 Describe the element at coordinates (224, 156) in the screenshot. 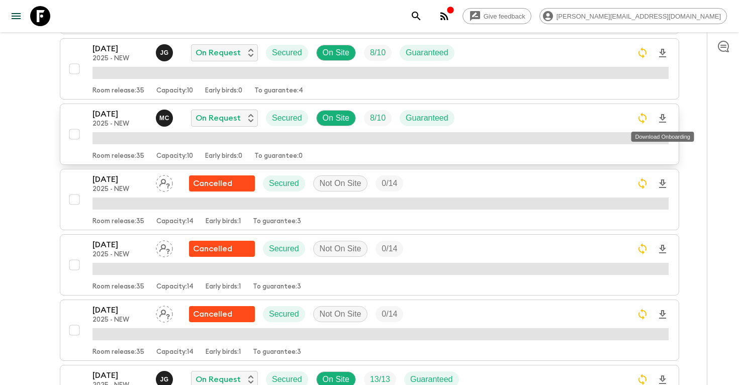

I see `p: Early birds: 0` at that location.